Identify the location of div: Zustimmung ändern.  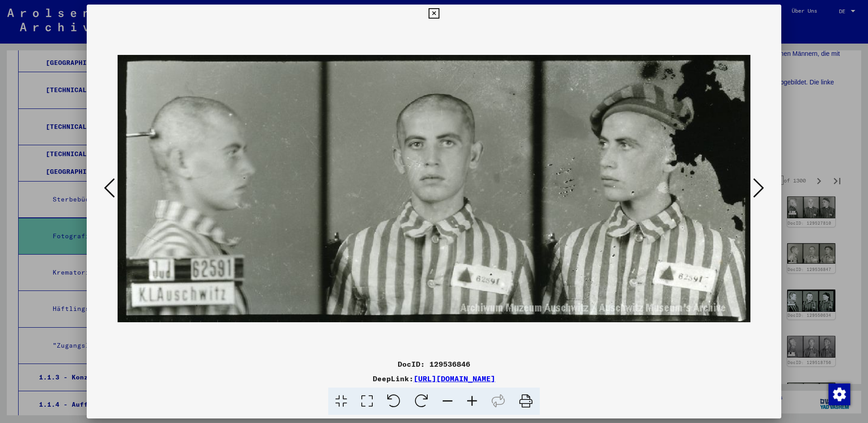
(839, 394).